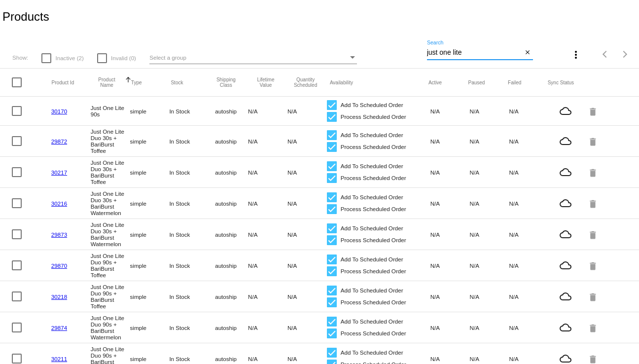 The image size is (639, 364). I want to click on button: Change sorting for TotalQuantityScheduledPaused, so click(476, 82).